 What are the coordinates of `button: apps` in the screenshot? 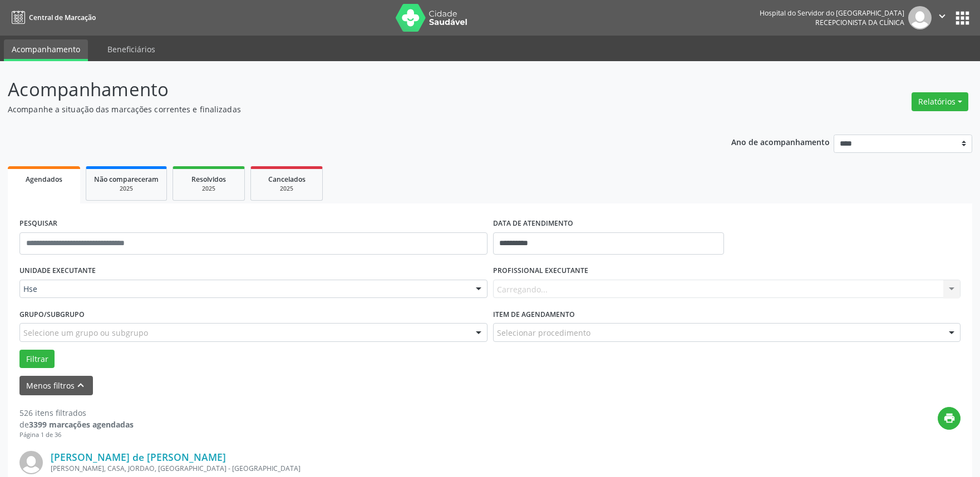 It's located at (962, 18).